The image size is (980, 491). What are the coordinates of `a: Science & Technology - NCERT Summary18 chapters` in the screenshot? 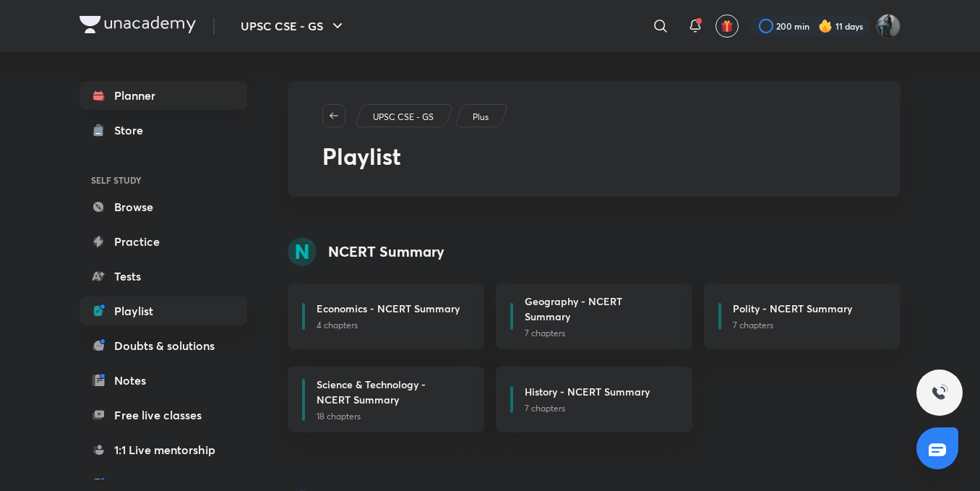 It's located at (386, 399).